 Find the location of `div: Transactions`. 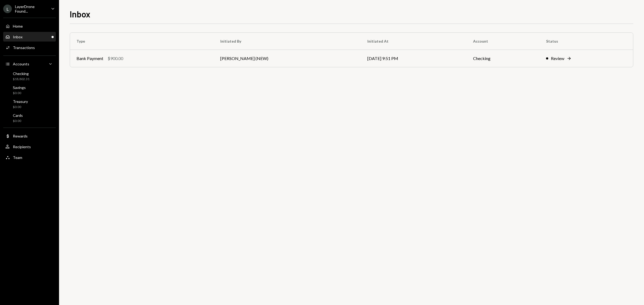

div: Transactions is located at coordinates (24, 47).